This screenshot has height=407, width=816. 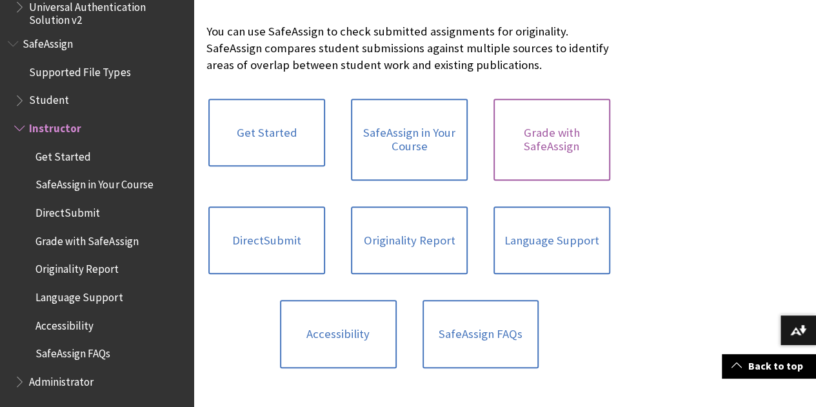 I want to click on p: You can use SafeAssign to check submitted assignments for originality. SafeAssign compares studen..., so click(x=409, y=48).